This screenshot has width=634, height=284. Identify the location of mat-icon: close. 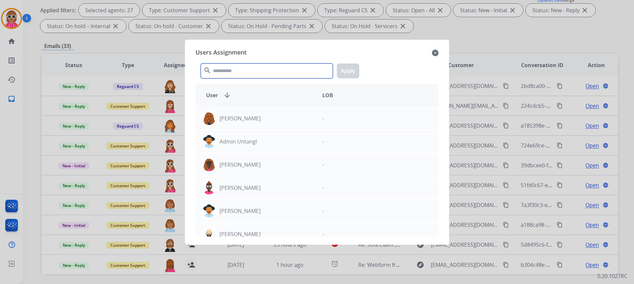
(435, 53).